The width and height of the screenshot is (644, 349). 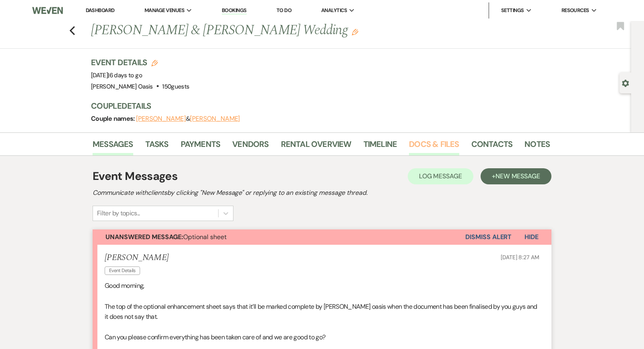 What do you see at coordinates (492, 147) in the screenshot?
I see `a: Contacts` at bounding box center [492, 147].